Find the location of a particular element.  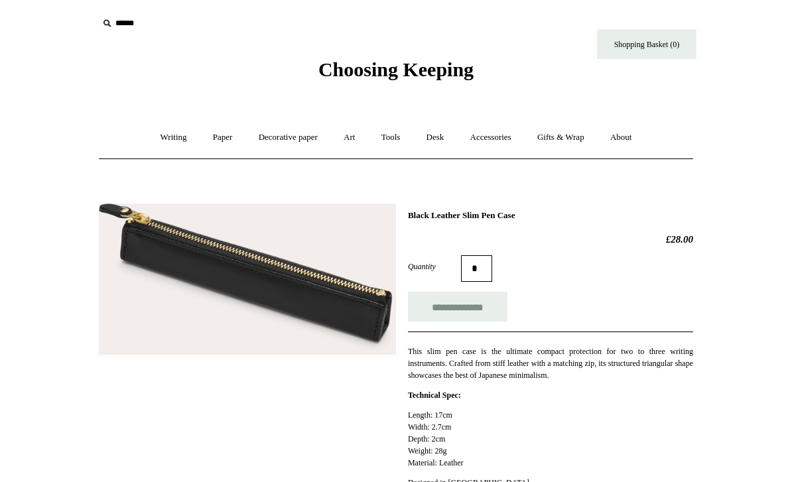

h2: £28.00 is located at coordinates (550, 239).